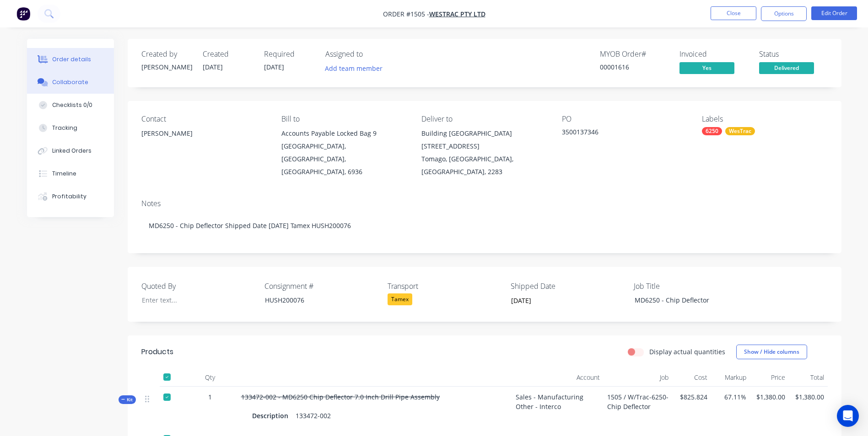 The width and height of the screenshot is (868, 436). What do you see at coordinates (70, 174) in the screenshot?
I see `button: Timeline` at bounding box center [70, 174].